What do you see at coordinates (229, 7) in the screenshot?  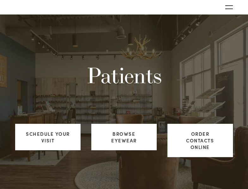 I see `button: Open navigation menu` at bounding box center [229, 7].